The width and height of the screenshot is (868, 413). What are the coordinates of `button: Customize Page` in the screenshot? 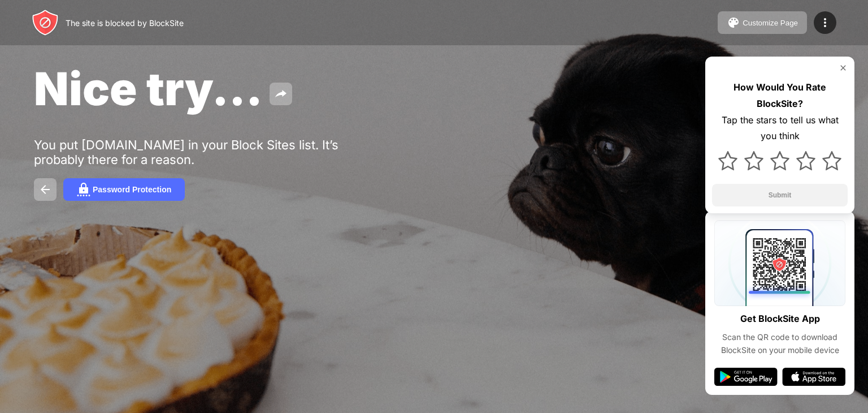 It's located at (763, 23).